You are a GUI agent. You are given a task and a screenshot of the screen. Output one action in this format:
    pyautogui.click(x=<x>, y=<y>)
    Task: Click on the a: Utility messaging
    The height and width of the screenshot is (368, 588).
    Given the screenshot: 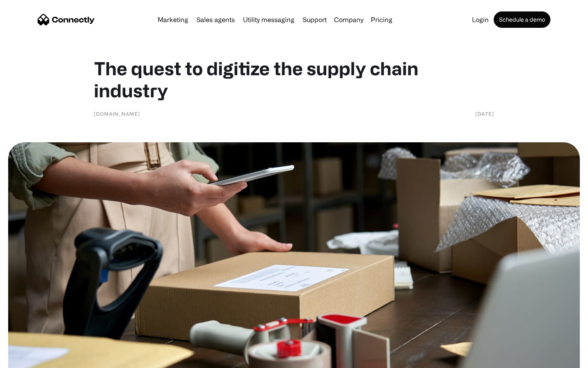 What is the action you would take?
    pyautogui.click(x=269, y=20)
    